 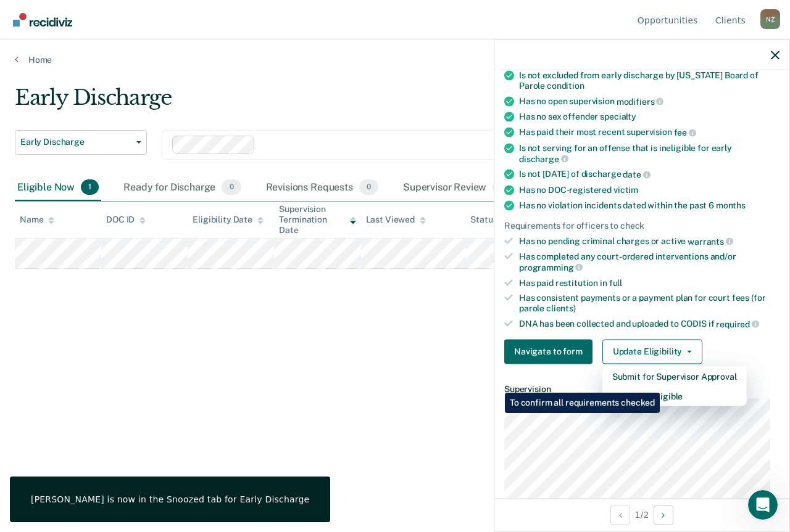 I want to click on div: Supervisor Review, so click(x=456, y=188).